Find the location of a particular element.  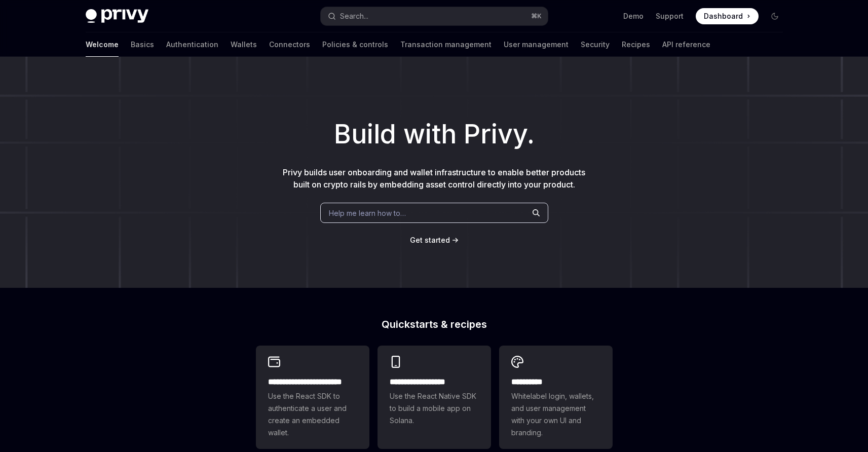

a: Security is located at coordinates (595, 44).